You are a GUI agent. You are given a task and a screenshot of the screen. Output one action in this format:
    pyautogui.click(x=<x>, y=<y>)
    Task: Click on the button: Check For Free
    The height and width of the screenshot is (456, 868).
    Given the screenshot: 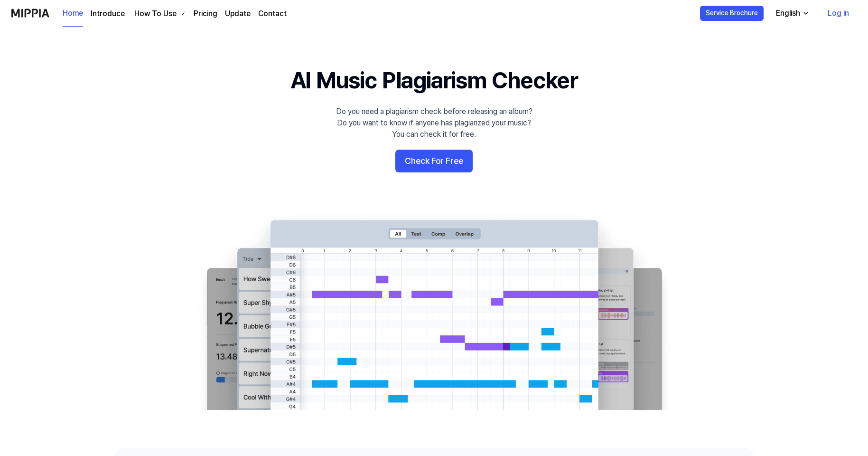 What is the action you would take?
    pyautogui.click(x=434, y=161)
    